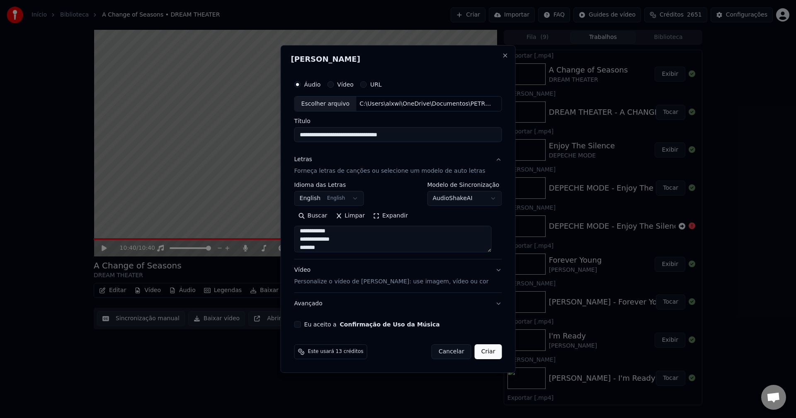 This screenshot has width=796, height=418. What do you see at coordinates (376, 85) in the screenshot?
I see `label: URL` at bounding box center [376, 85].